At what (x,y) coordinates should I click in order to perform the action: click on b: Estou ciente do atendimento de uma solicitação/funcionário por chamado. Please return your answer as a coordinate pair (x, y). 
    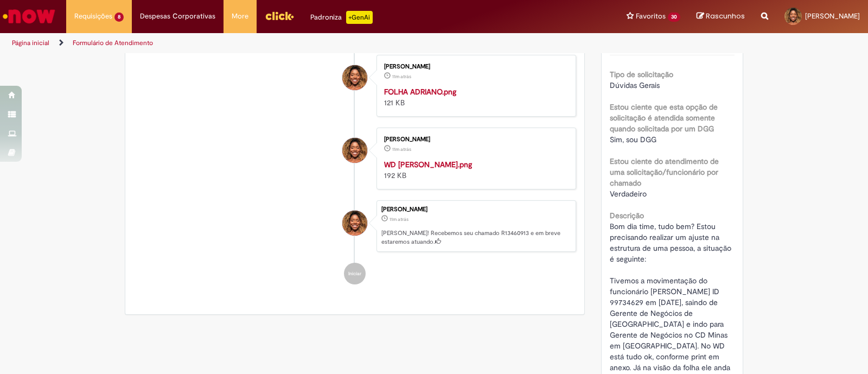
    Looking at the image, I should click on (664, 172).